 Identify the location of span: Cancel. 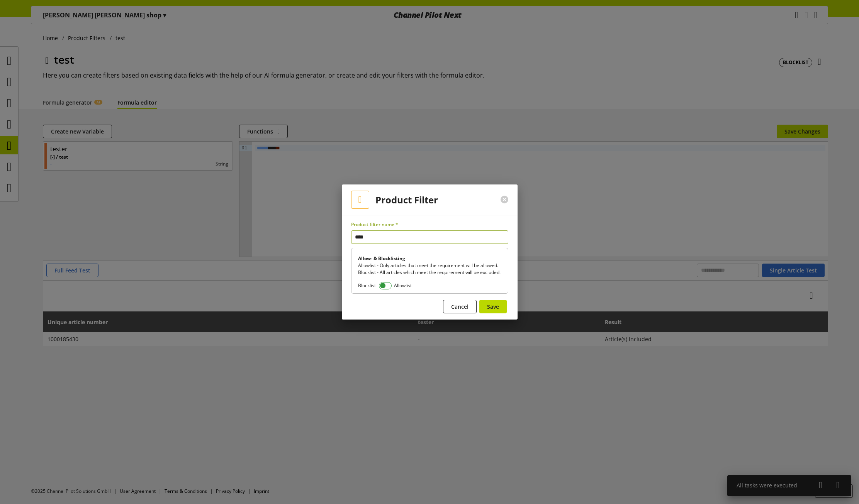
(460, 306).